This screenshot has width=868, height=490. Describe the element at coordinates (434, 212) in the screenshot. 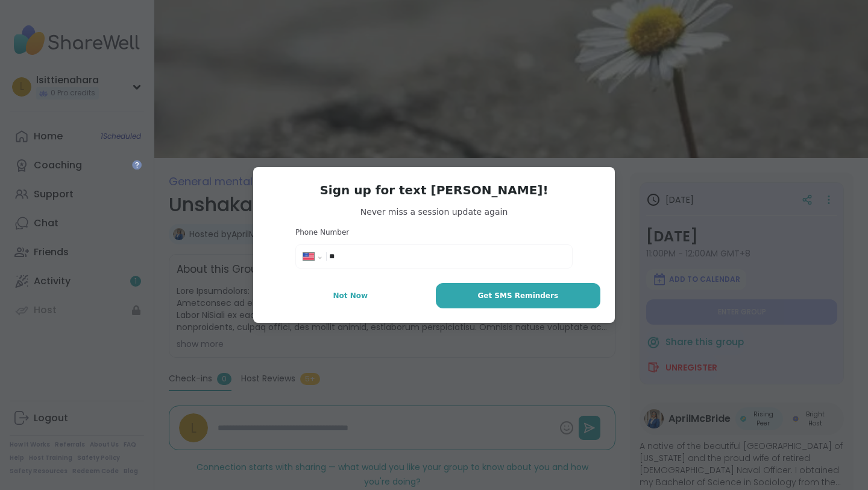

I see `span: Never miss a session update again` at that location.